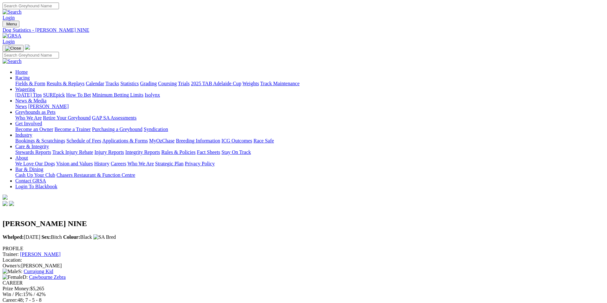 The height and width of the screenshot is (303, 607). What do you see at coordinates (12, 272) in the screenshot?
I see `span: S:` at bounding box center [12, 272].